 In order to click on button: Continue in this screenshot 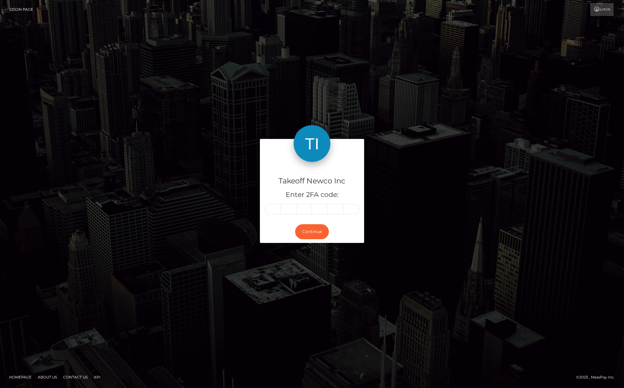, I will do `click(312, 232)`.